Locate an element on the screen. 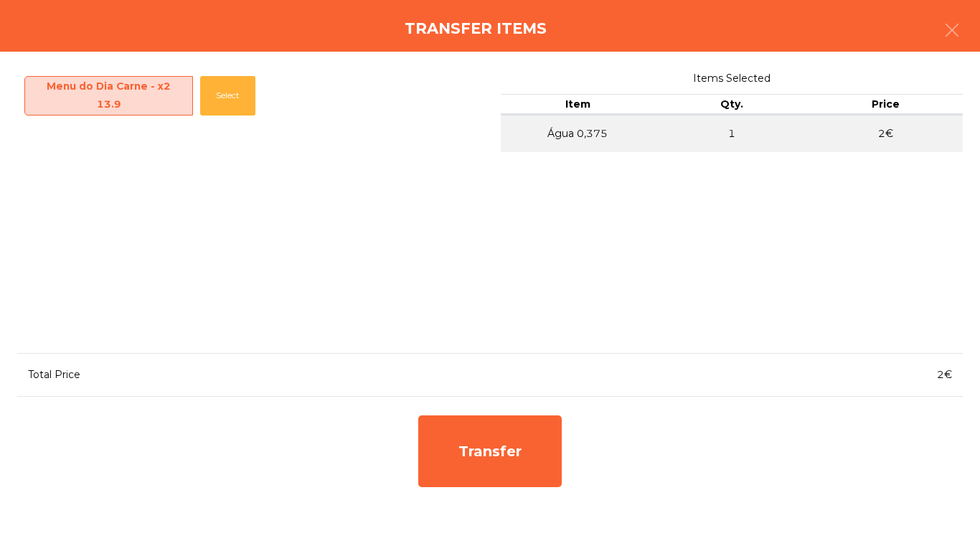 The width and height of the screenshot is (980, 551). span: 2€ is located at coordinates (944, 374).